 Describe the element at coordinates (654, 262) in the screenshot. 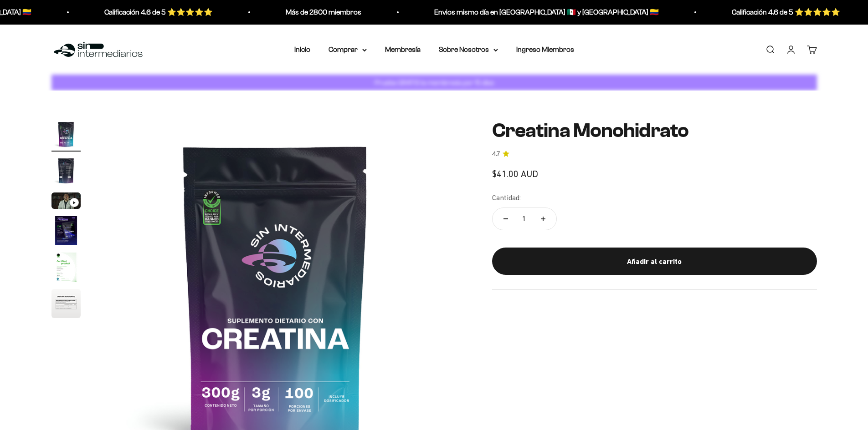

I see `div: Añadir al carrito` at that location.